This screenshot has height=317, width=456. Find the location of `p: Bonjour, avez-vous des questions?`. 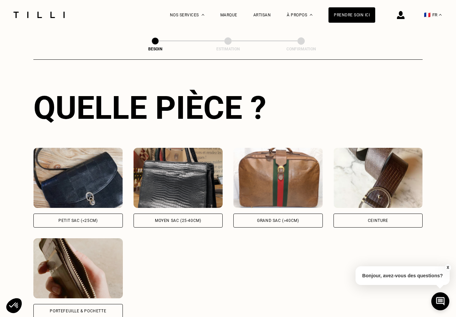

p: Bonjour, avez-vous des questions? is located at coordinates (402, 276).